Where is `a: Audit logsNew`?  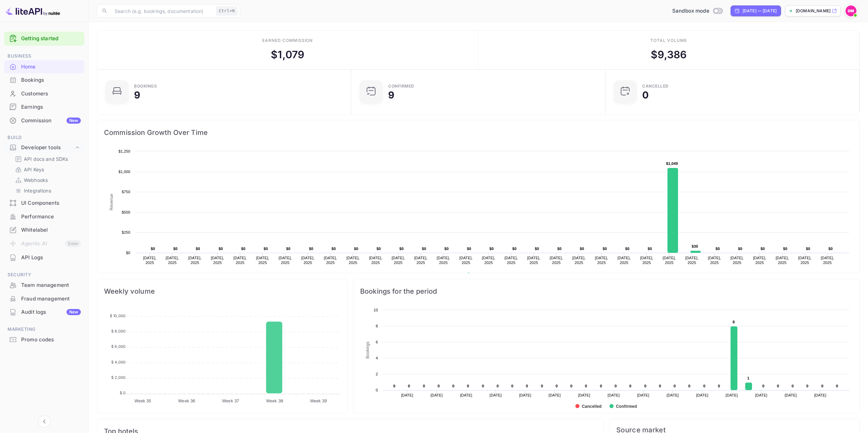
a: Audit logsNew is located at coordinates (44, 312).